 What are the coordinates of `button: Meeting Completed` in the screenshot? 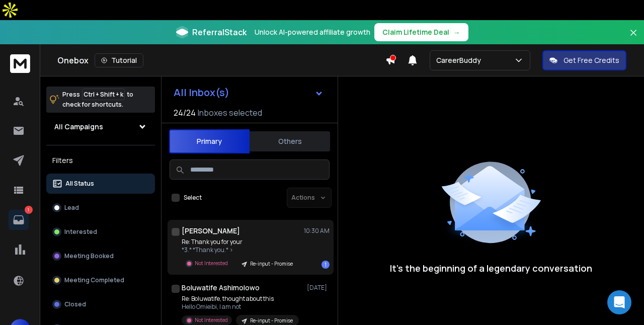 It's located at (101, 280).